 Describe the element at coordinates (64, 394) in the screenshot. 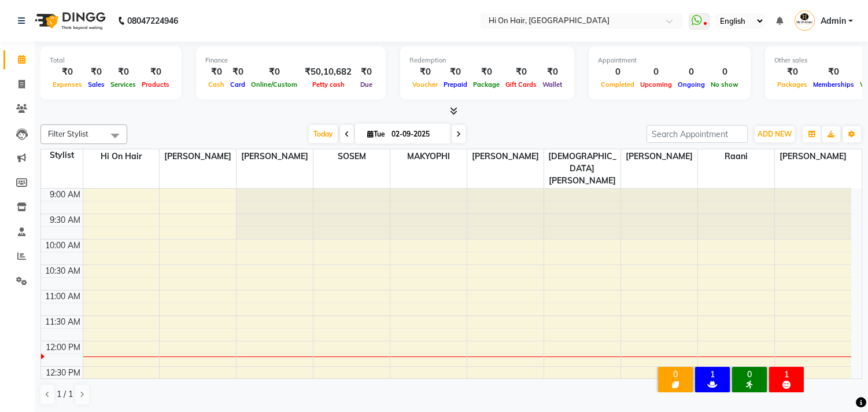

I see `span: 1 / 1` at that location.